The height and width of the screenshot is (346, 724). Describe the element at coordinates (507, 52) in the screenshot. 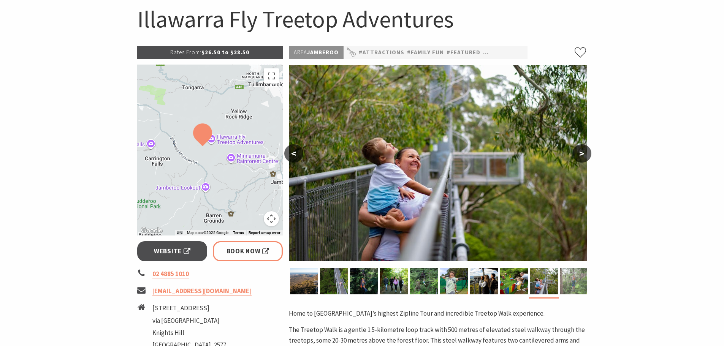

I see `a: #Nature Walks` at that location.